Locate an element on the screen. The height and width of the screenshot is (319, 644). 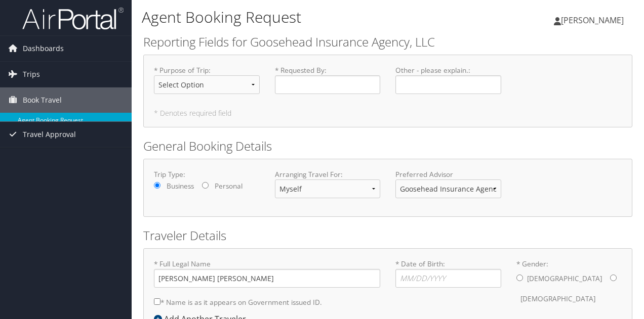
input: * Date of Birth: is located at coordinates (448, 278).